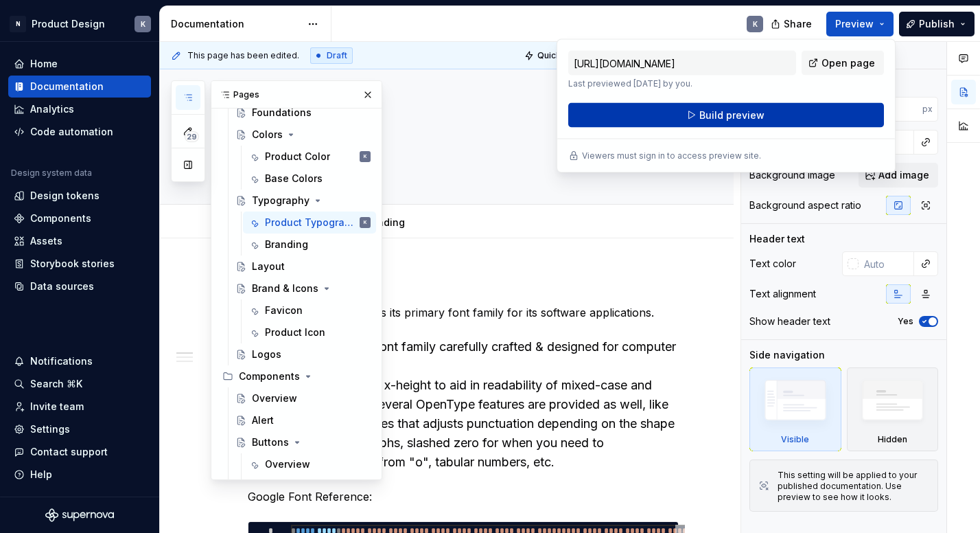 Image resolution: width=980 pixels, height=533 pixels. I want to click on a: Favicon, so click(310, 311).